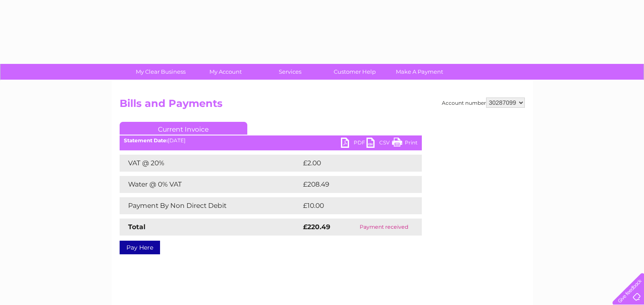  I want to click on td: Payment received, so click(384, 226).